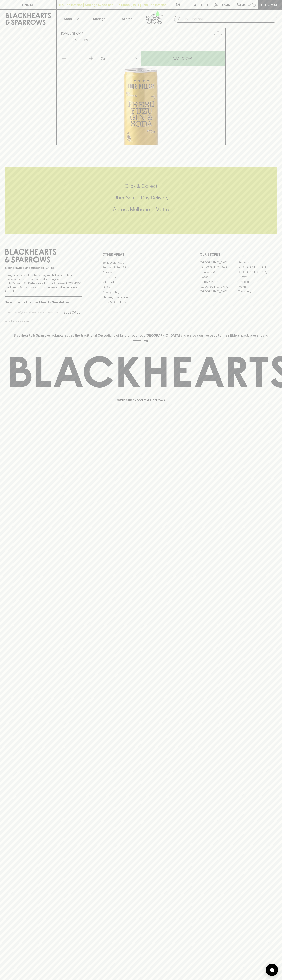  Describe the element at coordinates (141, 288) in the screenshot. I see `a: FAQ's` at that location.